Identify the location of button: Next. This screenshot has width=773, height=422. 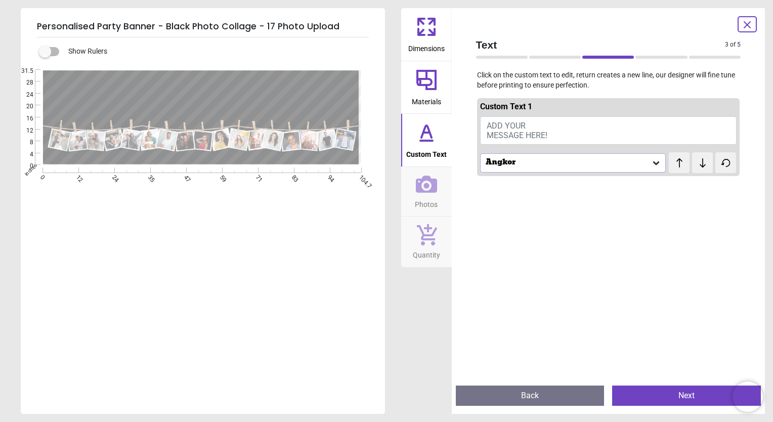
(687, 396).